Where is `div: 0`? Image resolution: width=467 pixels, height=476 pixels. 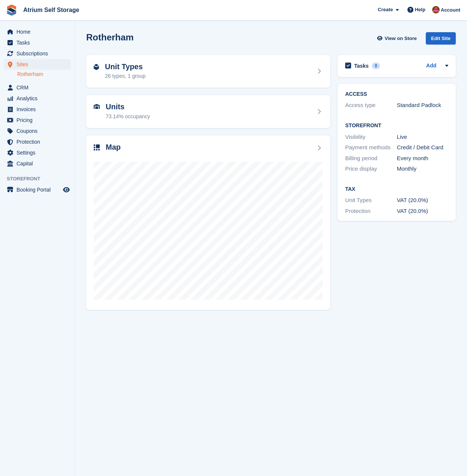 div: 0 is located at coordinates (376, 66).